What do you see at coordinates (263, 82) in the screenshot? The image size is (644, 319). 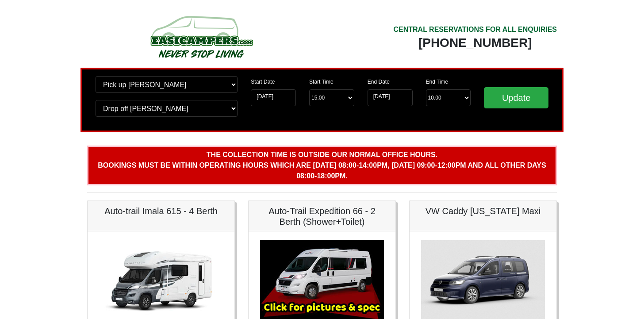 I see `label: Start Date` at bounding box center [263, 82].